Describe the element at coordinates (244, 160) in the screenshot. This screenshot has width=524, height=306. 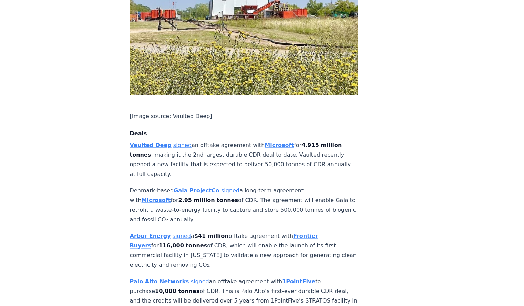
I see `p: an offtake agreement with for , making it the 2nd largest durable CDR deal to date. Vaulted recen...` at that location.